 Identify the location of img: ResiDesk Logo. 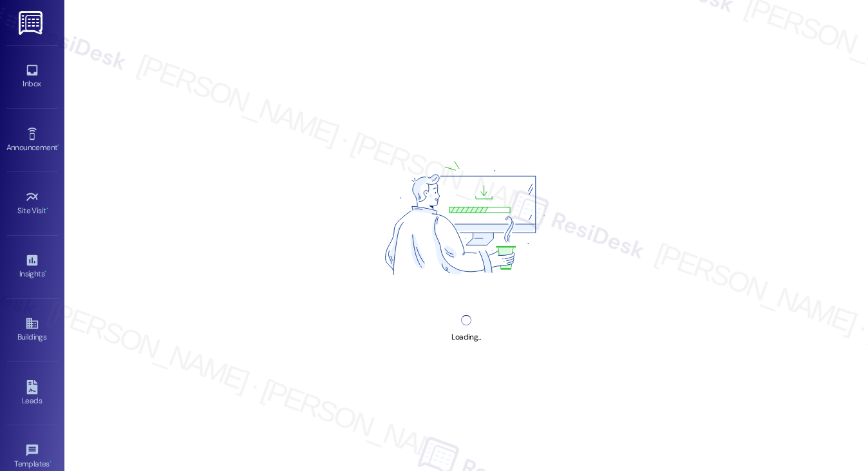
(32, 23).